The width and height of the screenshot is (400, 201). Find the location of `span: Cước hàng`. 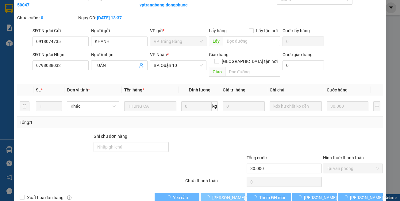

span: Cước hàng is located at coordinates (337, 90).